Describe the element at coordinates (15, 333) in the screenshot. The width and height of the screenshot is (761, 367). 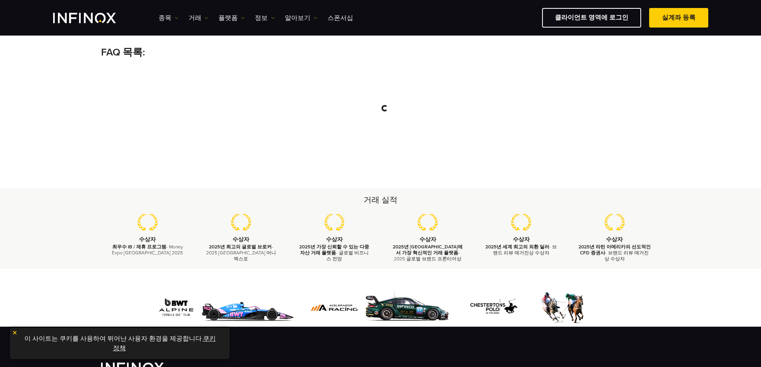
I see `img: yellow close icon` at that location.